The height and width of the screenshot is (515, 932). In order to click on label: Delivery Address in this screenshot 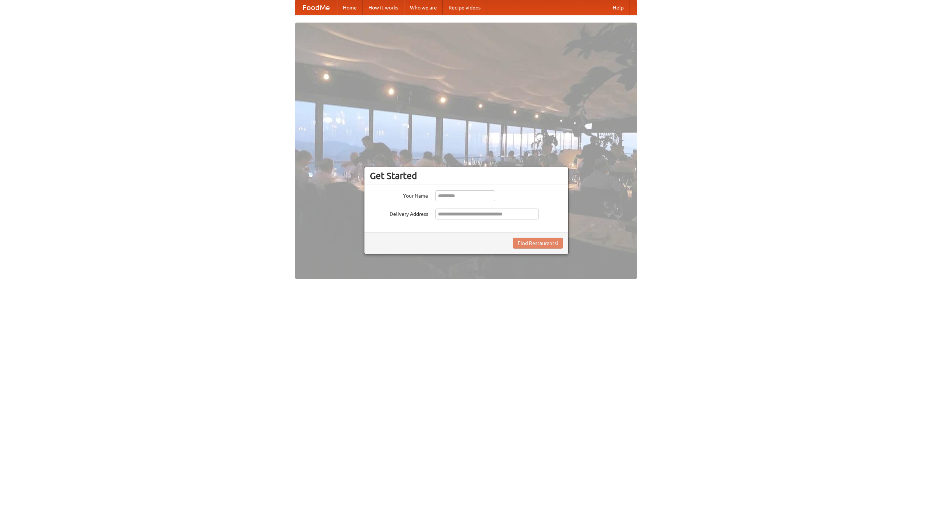, I will do `click(399, 213)`.